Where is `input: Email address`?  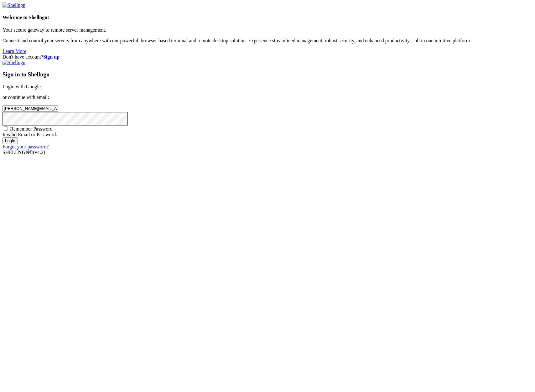 input: Email address is located at coordinates (30, 108).